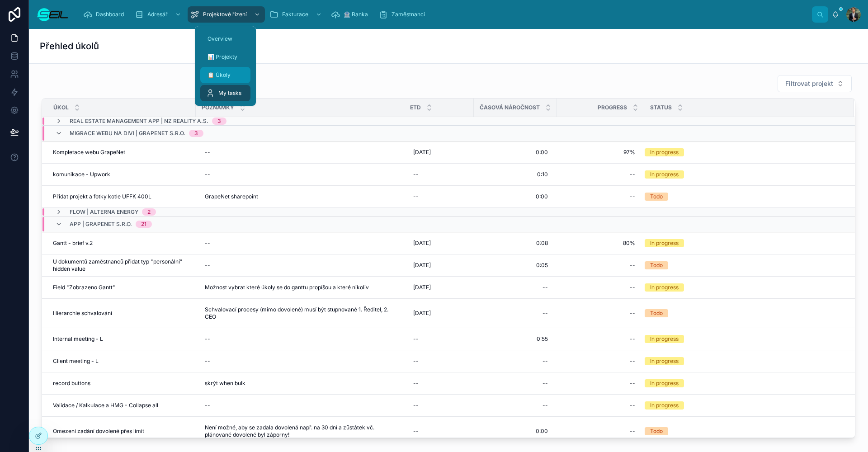  Describe the element at coordinates (218, 108) in the screenshot. I see `span: Poznámky` at that location.